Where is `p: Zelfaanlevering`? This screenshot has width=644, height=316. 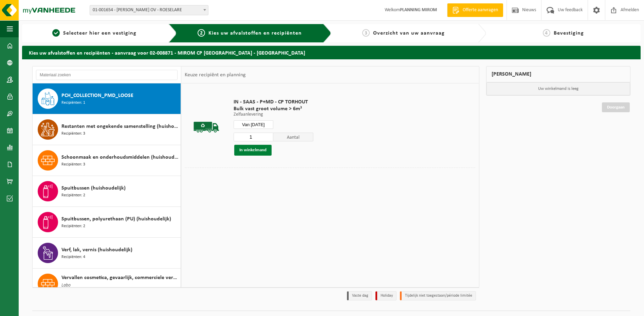 p: Zelfaanlevering is located at coordinates (273, 114).